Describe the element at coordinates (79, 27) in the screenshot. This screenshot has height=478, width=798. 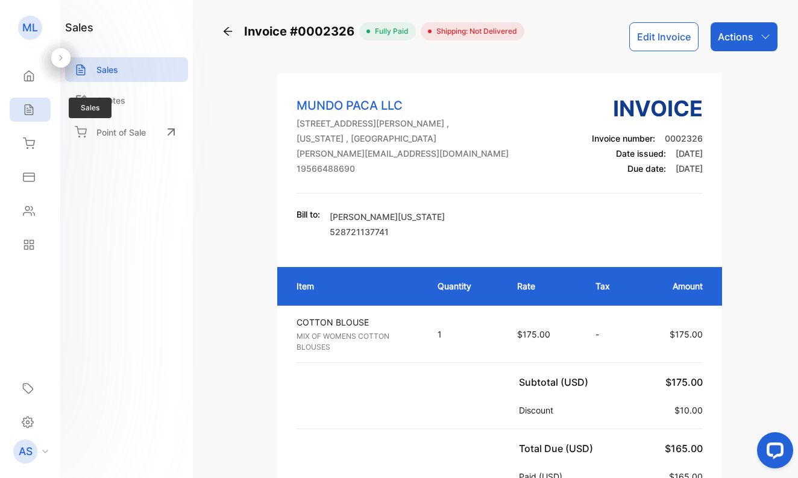
I see `h1: sales` at that location.